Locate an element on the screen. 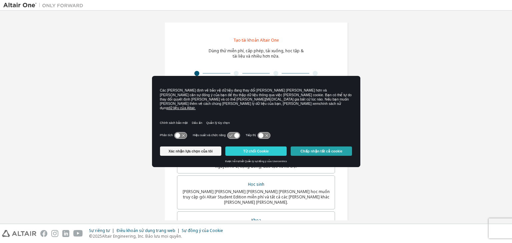 The image size is (512, 243). img: instagram.svg is located at coordinates (55, 234).